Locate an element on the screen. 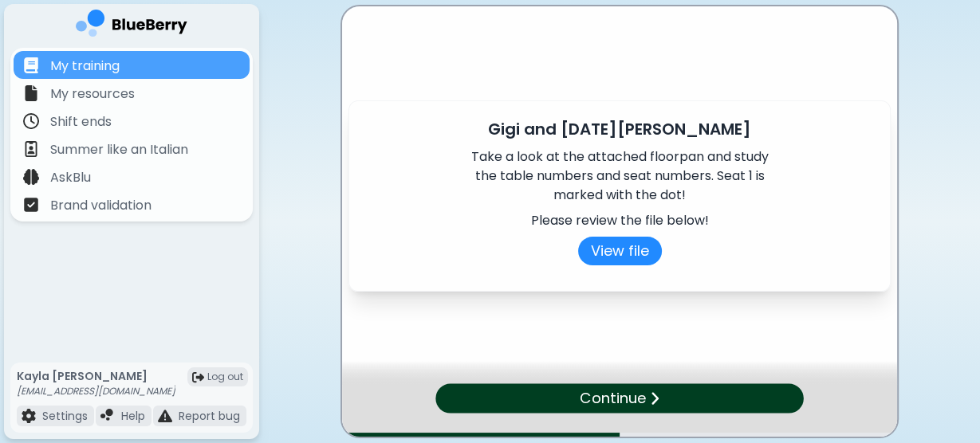  p: Help is located at coordinates (133, 417).